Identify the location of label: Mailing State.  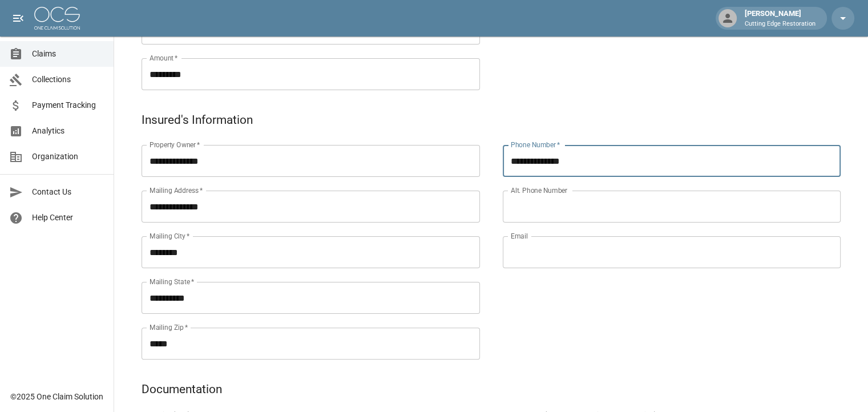
(171, 281).